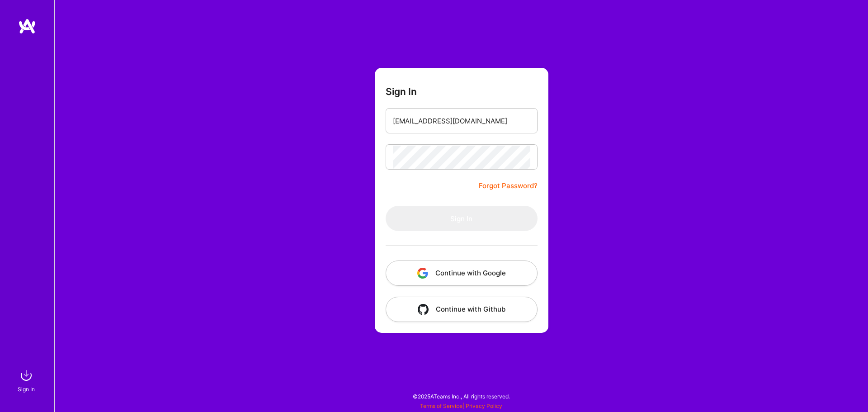 This screenshot has height=412, width=868. Describe the element at coordinates (26, 375) in the screenshot. I see `img: sign in` at that location.